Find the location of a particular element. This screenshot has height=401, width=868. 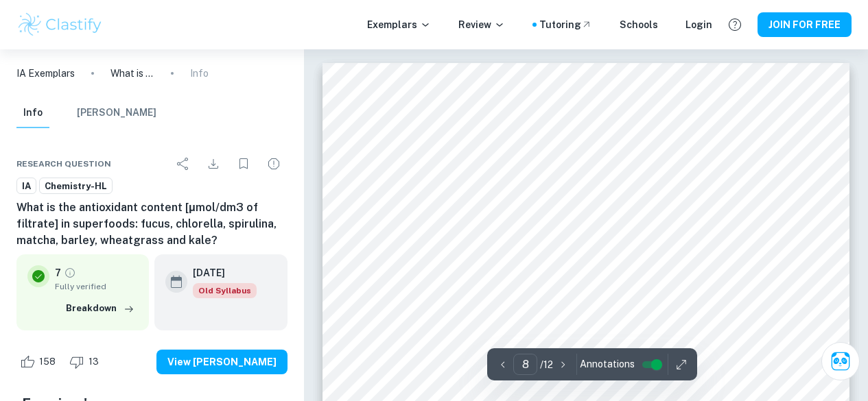

div: Share is located at coordinates (183, 164).